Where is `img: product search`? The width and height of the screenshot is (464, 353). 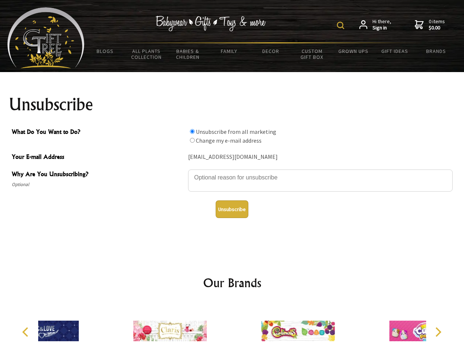
img: product search is located at coordinates (341, 25).